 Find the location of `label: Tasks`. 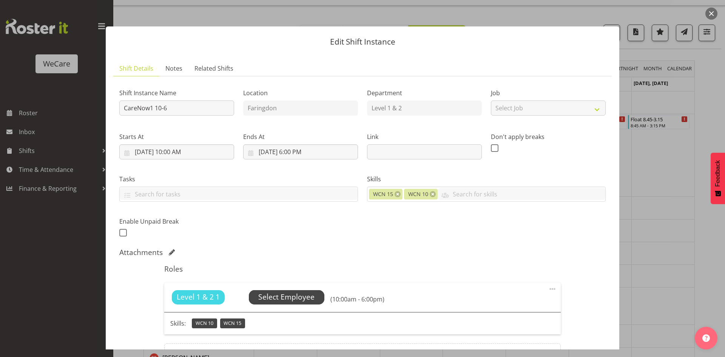

label: Tasks is located at coordinates (239, 179).